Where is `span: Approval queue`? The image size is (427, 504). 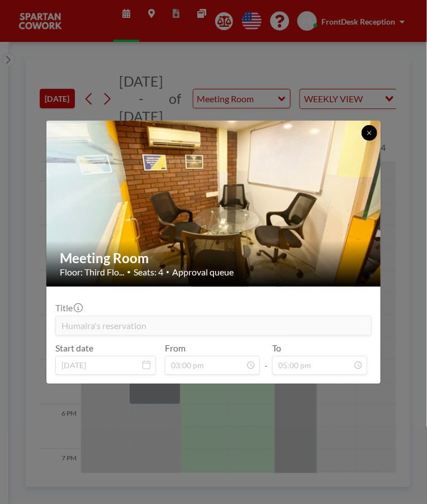 span: Approval queue is located at coordinates (203, 272).